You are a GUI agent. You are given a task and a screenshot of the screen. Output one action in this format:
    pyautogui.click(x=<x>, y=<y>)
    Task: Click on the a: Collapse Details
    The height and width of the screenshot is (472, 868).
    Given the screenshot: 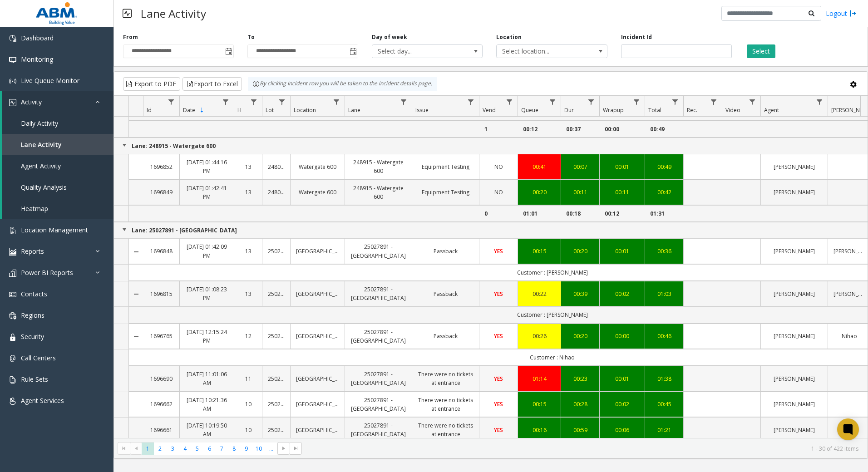 What is the action you would take?
    pyautogui.click(x=136, y=252)
    